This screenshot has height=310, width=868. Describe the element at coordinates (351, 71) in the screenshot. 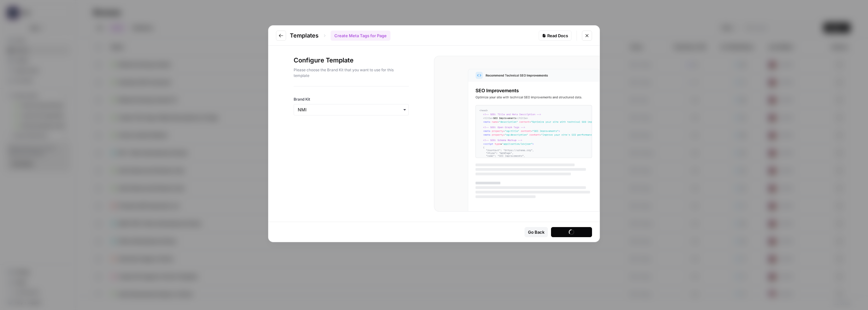

I see `div: Configure Template` at that location.